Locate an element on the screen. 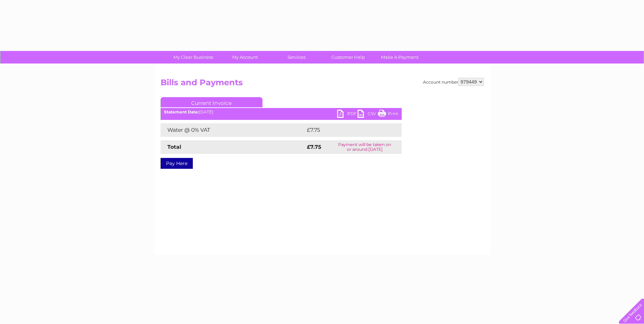  a: Current Invoice is located at coordinates (212, 102).